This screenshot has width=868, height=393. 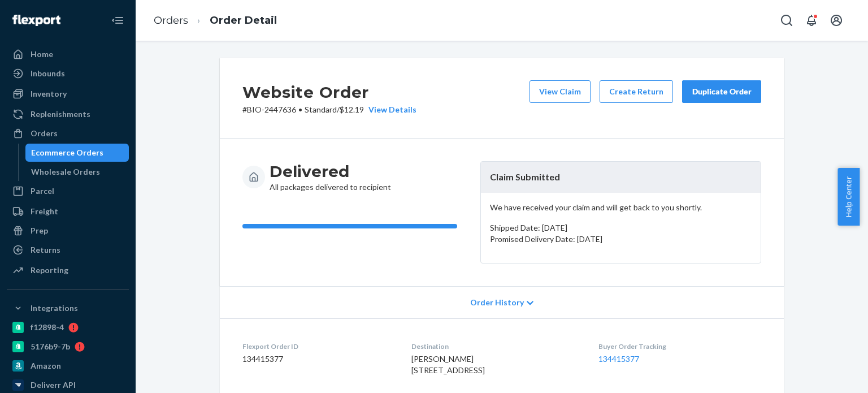 What do you see at coordinates (49, 270) in the screenshot?
I see `div: Reporting` at bounding box center [49, 270].